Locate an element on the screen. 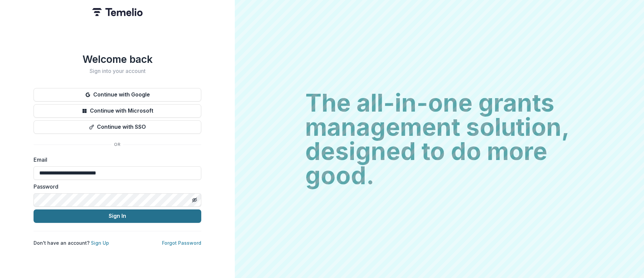 The image size is (644, 278). img: Temelio is located at coordinates (117, 12).